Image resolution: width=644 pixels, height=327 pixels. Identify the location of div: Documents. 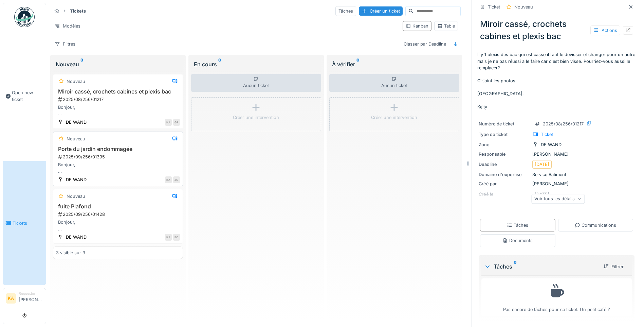
(518, 240).